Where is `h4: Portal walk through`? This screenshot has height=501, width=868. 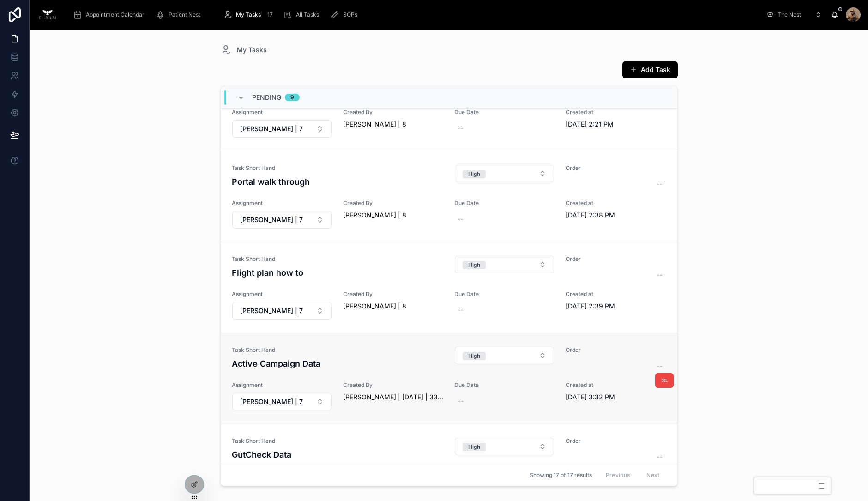 h4: Portal walk through is located at coordinates (338, 181).